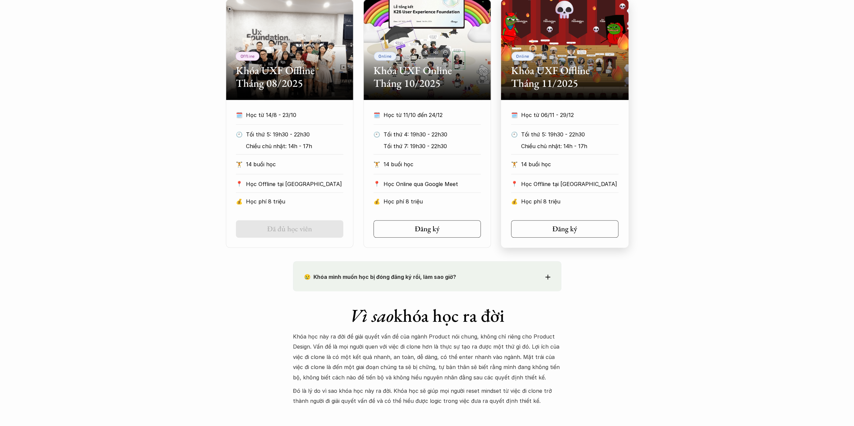 The image size is (854, 426). Describe the element at coordinates (371, 316) in the screenshot. I see `em: Vì sao` at that location.